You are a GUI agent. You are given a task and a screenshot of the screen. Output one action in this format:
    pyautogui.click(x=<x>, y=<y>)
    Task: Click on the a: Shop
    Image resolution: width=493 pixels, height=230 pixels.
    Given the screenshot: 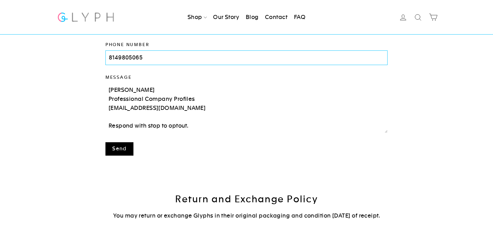 What is the action you would take?
    pyautogui.click(x=197, y=17)
    